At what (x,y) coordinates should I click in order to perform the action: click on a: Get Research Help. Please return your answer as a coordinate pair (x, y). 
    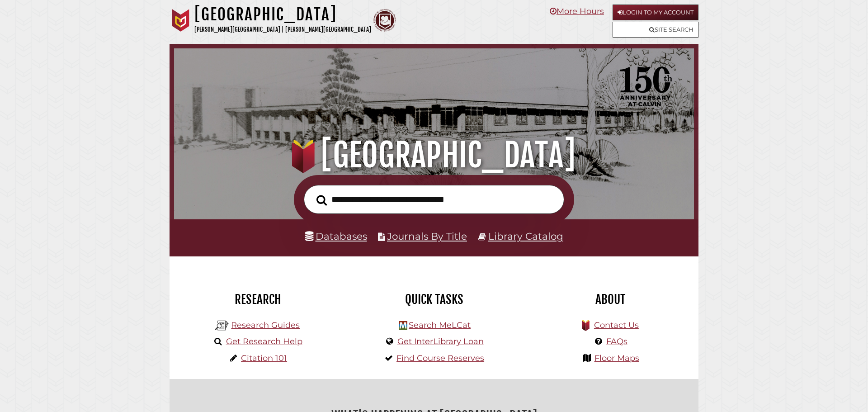
    Looking at the image, I should click on (265, 342).